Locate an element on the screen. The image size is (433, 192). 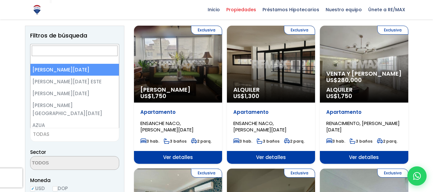
span: Únete a RE/MAX is located at coordinates (387, 10).